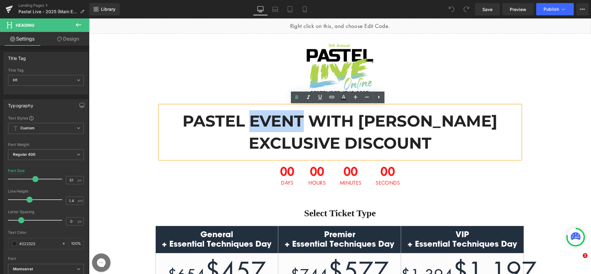 The image size is (591, 274). I want to click on a: New Library, so click(104, 9).